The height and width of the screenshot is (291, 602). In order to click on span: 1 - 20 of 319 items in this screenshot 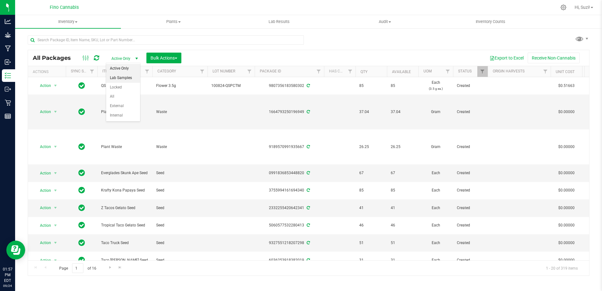, I will do `click(562, 268)`.